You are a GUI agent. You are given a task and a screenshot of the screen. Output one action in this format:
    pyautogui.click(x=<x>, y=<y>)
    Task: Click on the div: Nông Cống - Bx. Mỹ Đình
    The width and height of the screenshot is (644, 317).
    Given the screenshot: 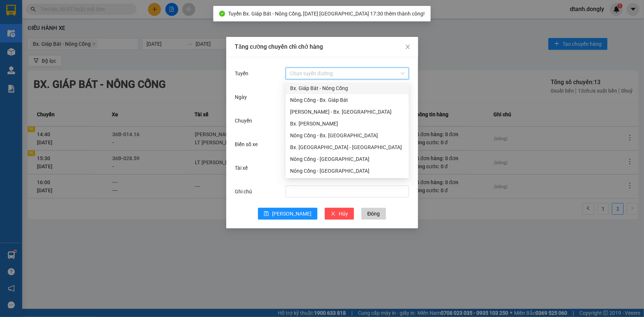 What is the action you would take?
    pyautogui.click(x=347, y=136)
    